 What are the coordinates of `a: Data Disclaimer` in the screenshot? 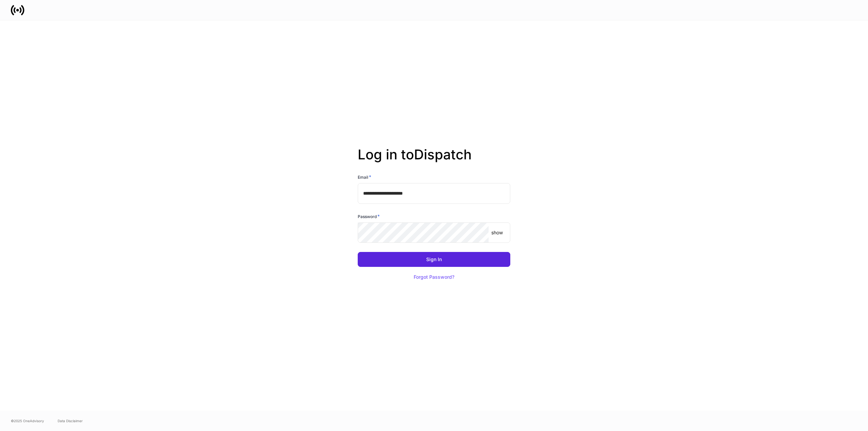 It's located at (70, 421).